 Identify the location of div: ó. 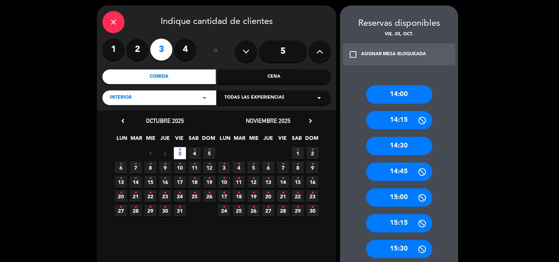
(216, 52).